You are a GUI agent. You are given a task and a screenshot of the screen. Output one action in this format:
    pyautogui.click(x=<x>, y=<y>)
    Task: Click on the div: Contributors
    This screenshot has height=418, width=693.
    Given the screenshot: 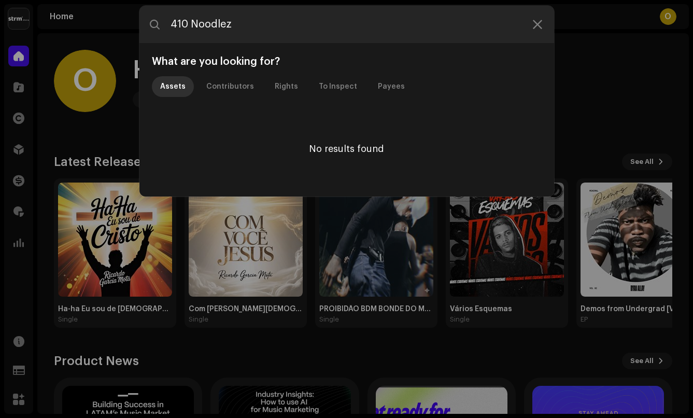 What is the action you would take?
    pyautogui.click(x=230, y=87)
    